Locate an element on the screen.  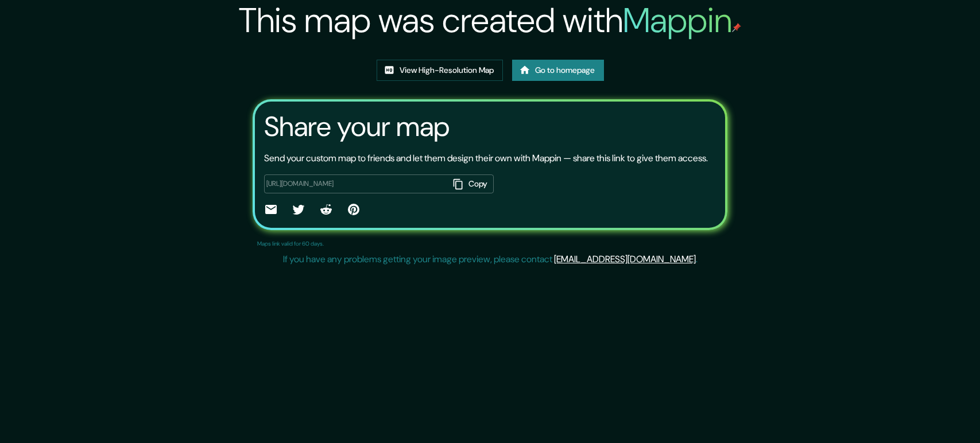
p: If you have any problems getting your image preview, please contact . is located at coordinates (490, 259).